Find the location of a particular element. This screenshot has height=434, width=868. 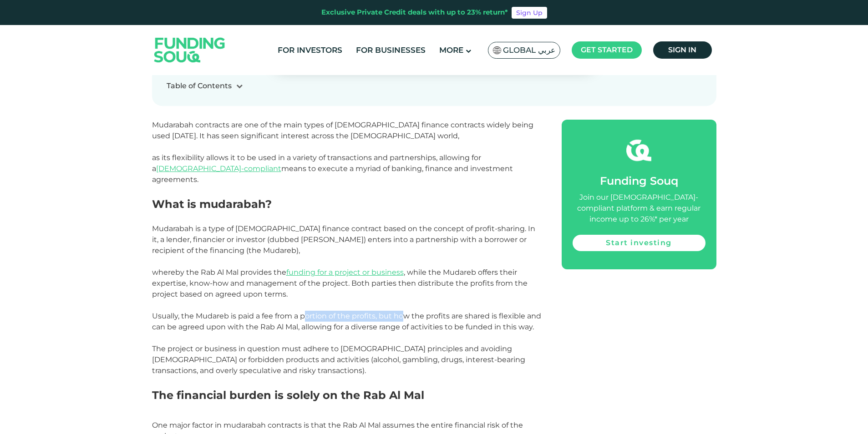

a: funding for a project or business is located at coordinates (345, 272).